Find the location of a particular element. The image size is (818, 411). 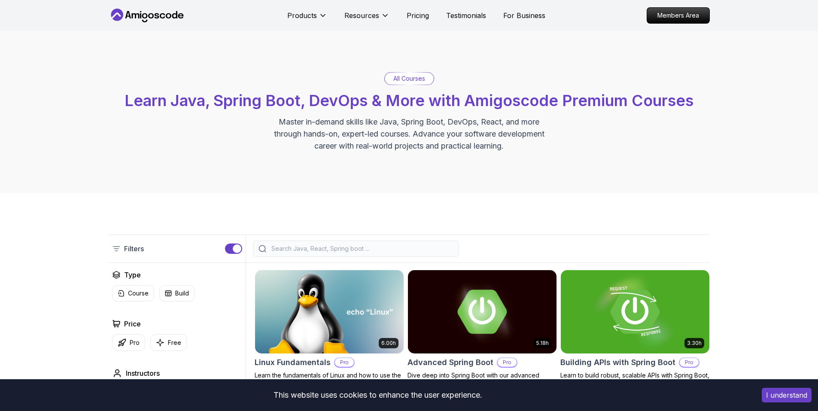

button: Course is located at coordinates (133, 293).